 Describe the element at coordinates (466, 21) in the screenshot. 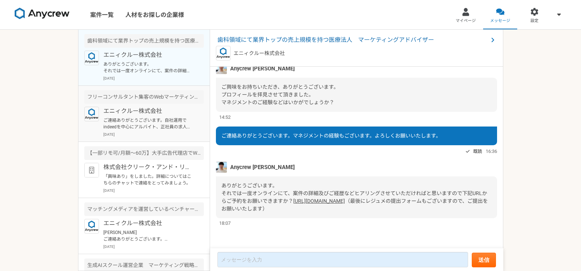

I see `span: マイページ` at that location.